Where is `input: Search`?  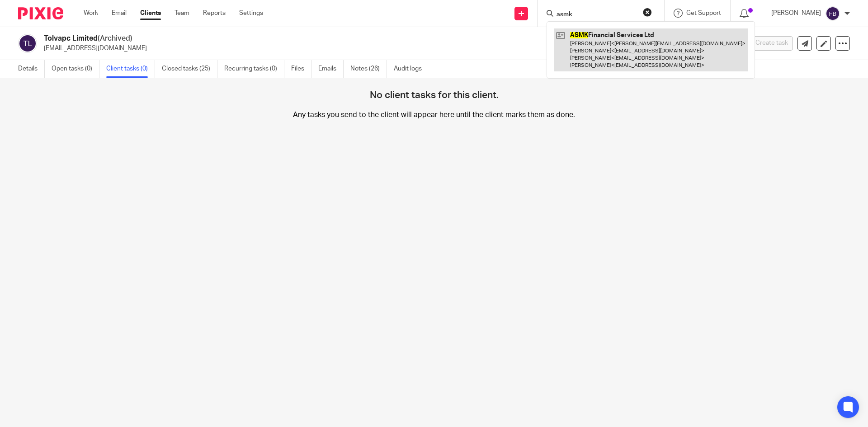 input: Search is located at coordinates (596, 15).